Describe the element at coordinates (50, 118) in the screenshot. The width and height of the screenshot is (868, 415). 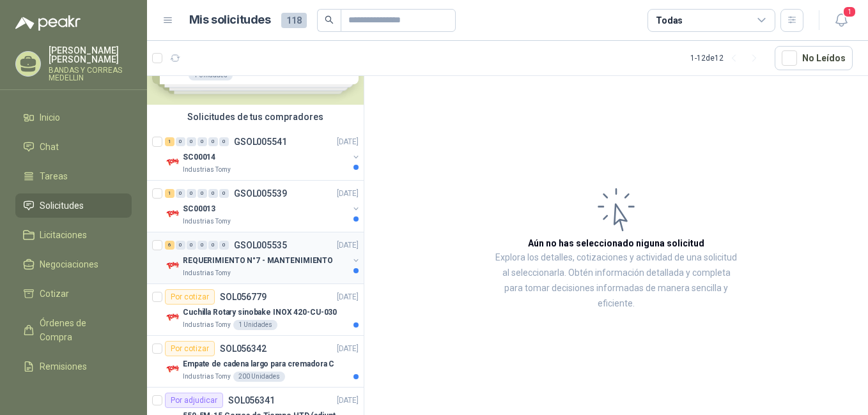
I see `span: Inicio` at that location.